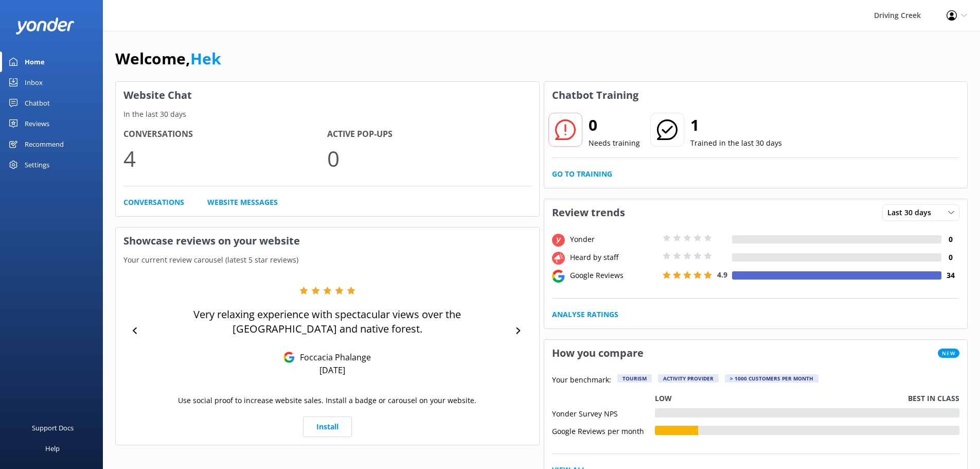  Describe the element at coordinates (614, 275) in the screenshot. I see `div: Google Reviews` at that location.